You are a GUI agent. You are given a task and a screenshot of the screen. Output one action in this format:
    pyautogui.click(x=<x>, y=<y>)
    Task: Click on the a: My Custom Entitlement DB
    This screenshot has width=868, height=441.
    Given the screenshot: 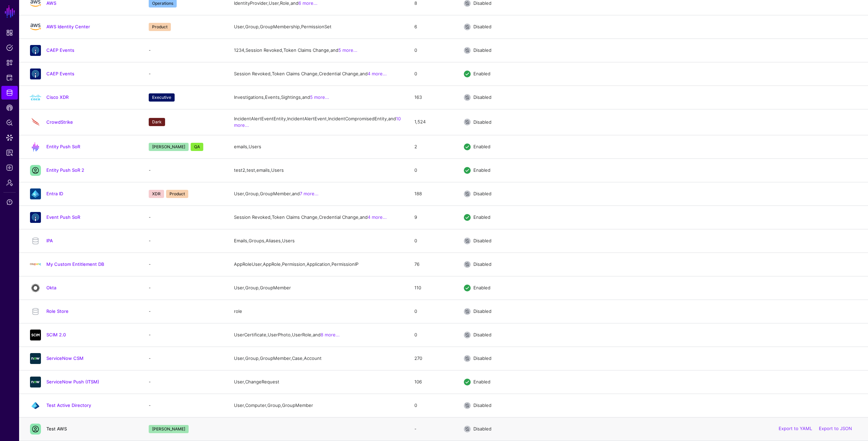 What is the action you would take?
    pyautogui.click(x=75, y=264)
    